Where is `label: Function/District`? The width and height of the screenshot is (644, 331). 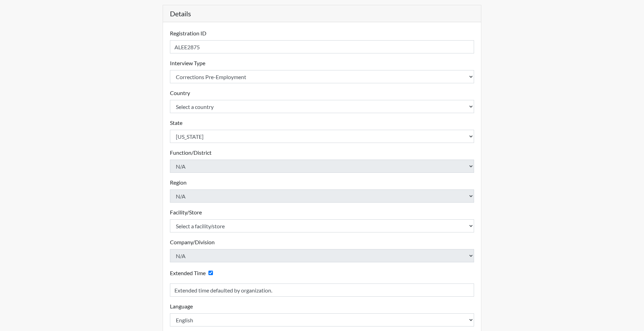
label: Function/District is located at coordinates (190, 153).